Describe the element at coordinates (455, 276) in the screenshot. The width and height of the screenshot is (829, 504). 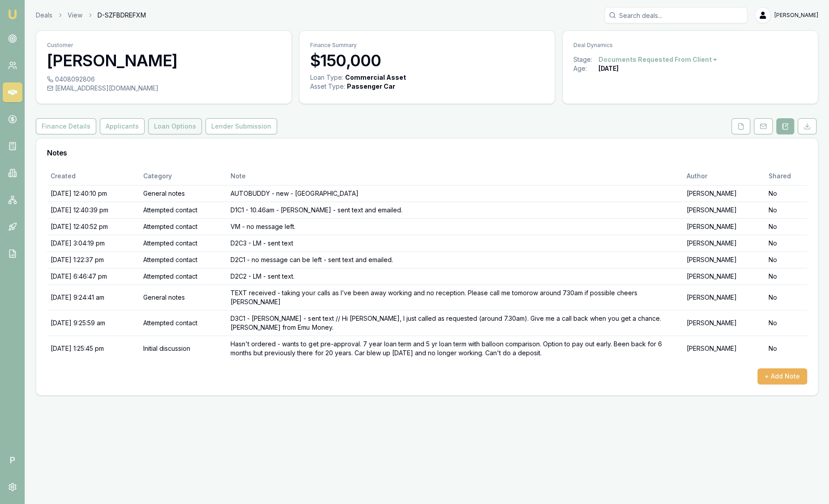
I see `td: D2C2 - LM - sent text.` at that location.